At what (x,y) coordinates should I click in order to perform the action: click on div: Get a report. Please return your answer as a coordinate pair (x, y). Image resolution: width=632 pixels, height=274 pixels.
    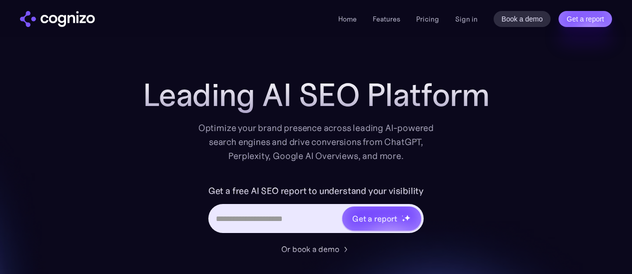
    Looking at the image, I should click on (375, 218).